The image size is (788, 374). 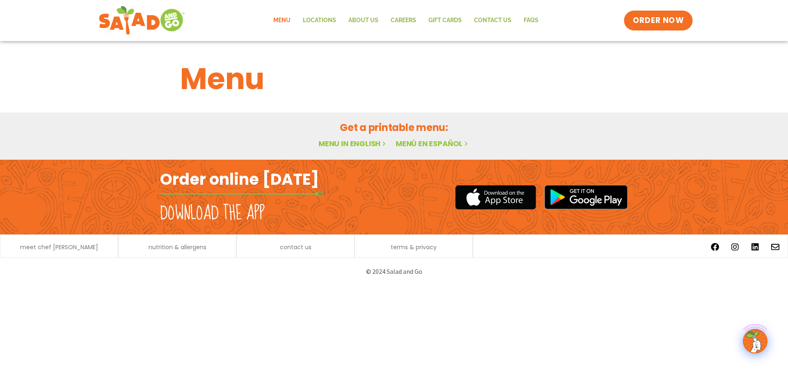 What do you see at coordinates (353, 143) in the screenshot?
I see `a: Menu in English` at bounding box center [353, 143].